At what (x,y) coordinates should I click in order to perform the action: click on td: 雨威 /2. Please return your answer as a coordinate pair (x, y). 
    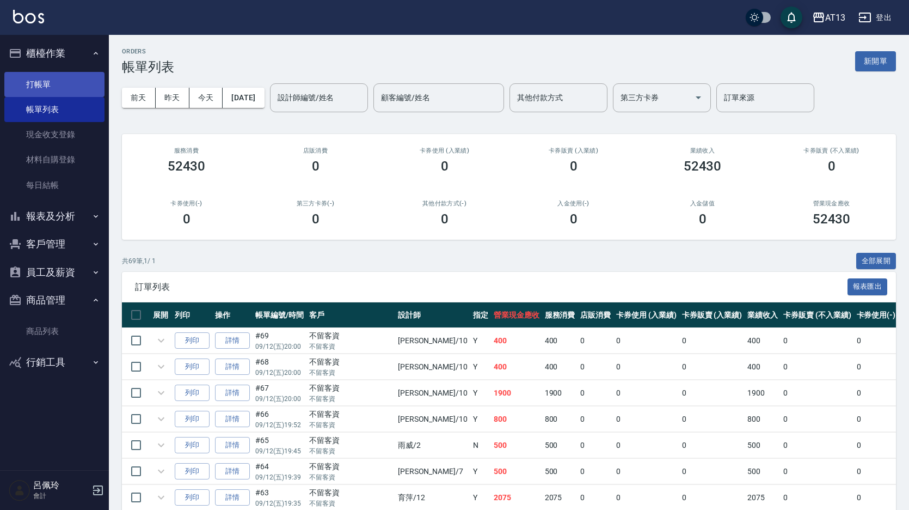
    Looking at the image, I should click on (433, 445).